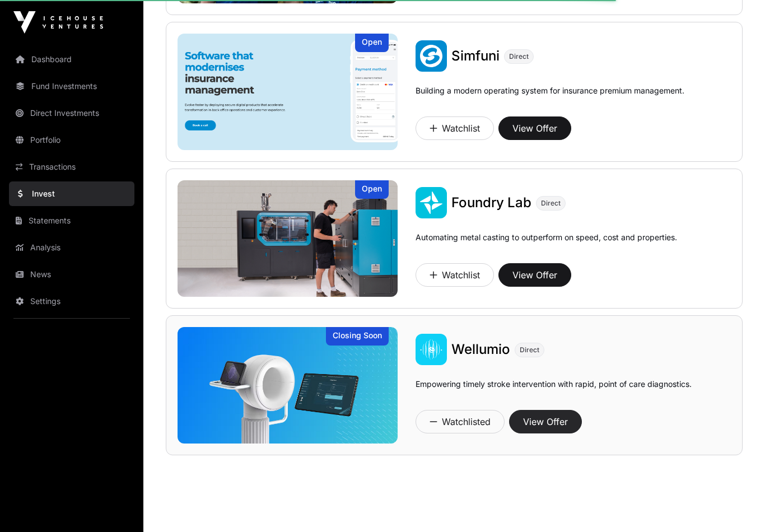  I want to click on button: Watchlisted, so click(460, 422).